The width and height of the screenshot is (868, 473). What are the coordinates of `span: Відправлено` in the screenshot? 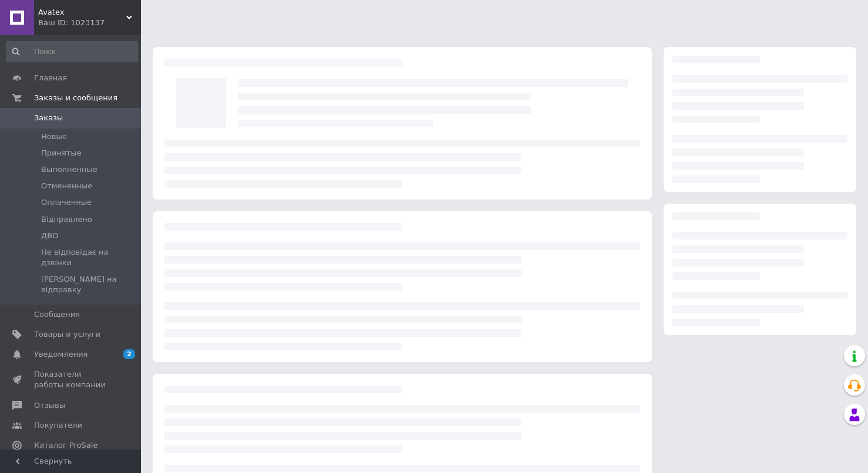 It's located at (66, 219).